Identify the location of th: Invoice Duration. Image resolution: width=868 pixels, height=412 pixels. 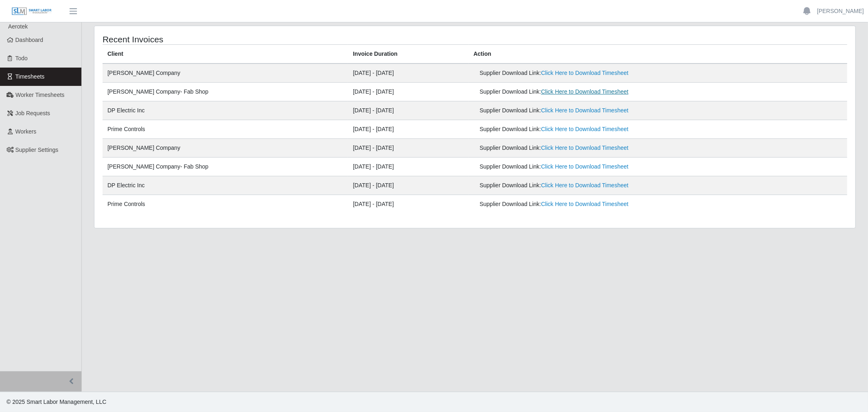
(408, 54).